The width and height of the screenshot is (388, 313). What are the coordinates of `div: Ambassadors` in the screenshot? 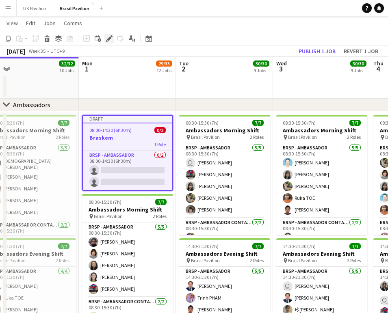 It's located at (32, 105).